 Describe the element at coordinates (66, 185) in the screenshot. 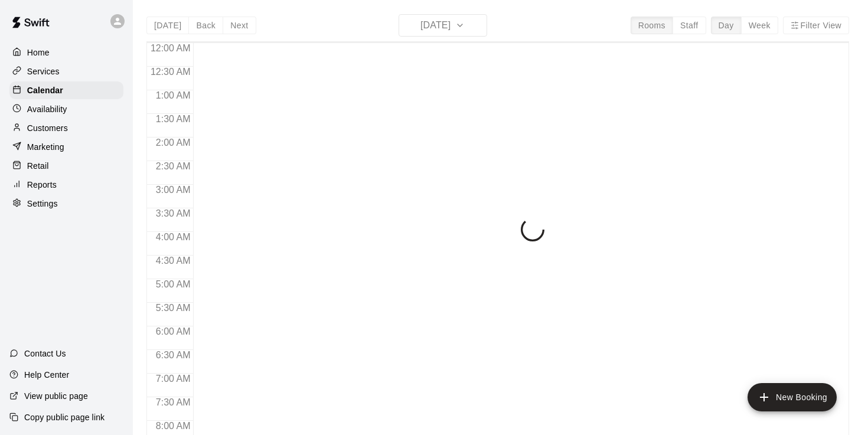

I see `a: Reports` at that location.